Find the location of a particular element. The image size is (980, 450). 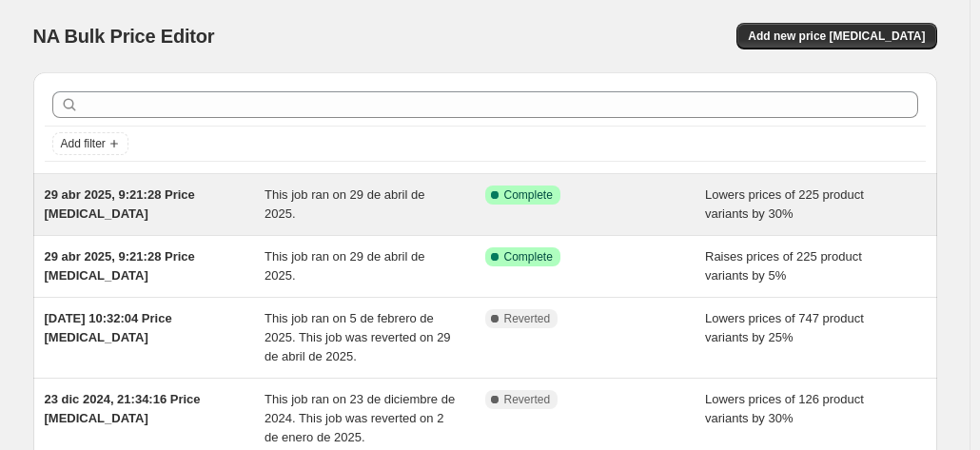

span: This job ran on 23 de diciembre de 2024. This job was reverted on 2 de enero de 2025. is located at coordinates (359, 418).